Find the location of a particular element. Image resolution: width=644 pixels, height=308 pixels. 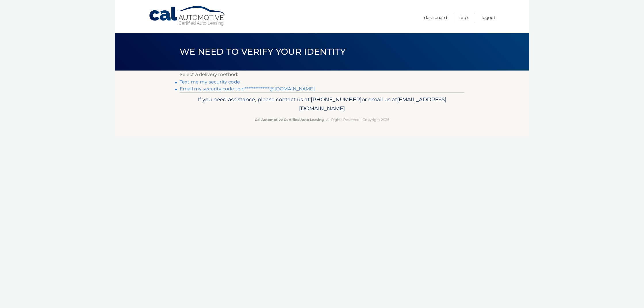

a: Dashboard is located at coordinates (436, 17).